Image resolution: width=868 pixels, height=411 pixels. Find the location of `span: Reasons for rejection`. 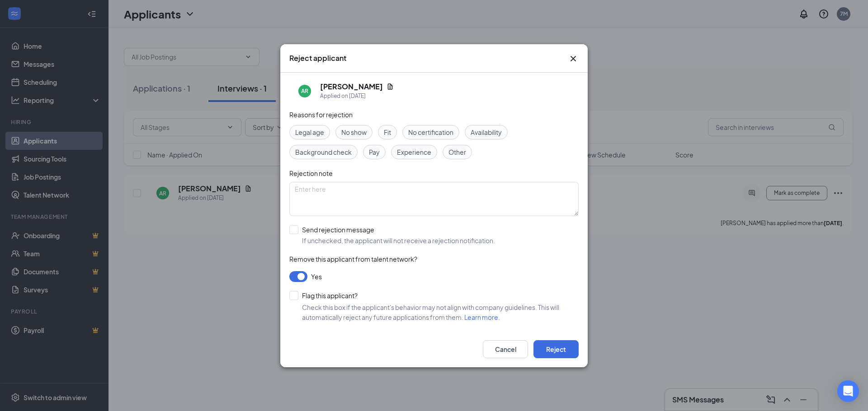

span: Reasons for rejection is located at coordinates (321, 114).